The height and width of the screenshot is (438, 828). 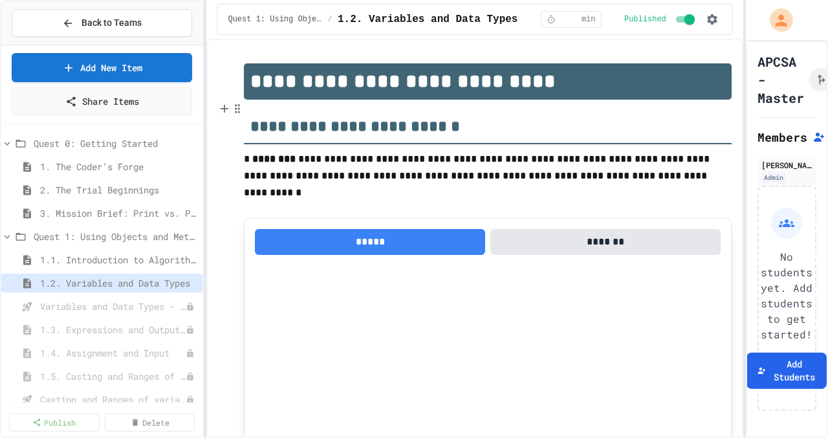 I want to click on span: 1.1. Introduction to Algorithms, Programming, and Compilers, so click(x=118, y=259).